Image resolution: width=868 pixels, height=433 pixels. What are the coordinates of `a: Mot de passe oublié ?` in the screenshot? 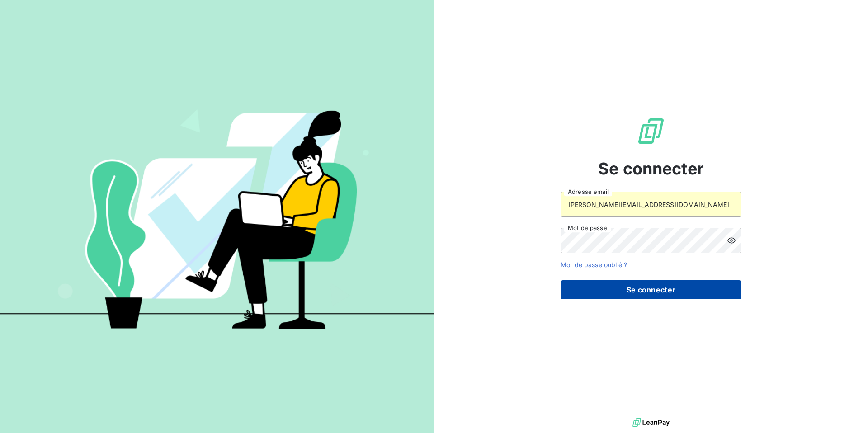 It's located at (594, 264).